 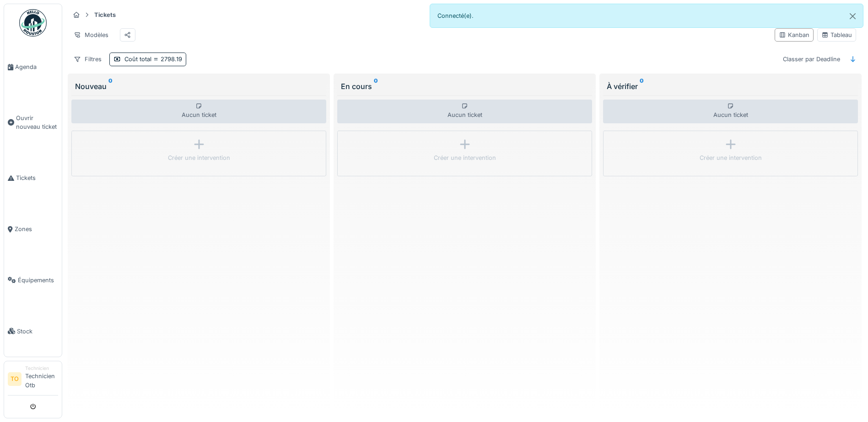 I want to click on strong: Tickets, so click(x=105, y=15).